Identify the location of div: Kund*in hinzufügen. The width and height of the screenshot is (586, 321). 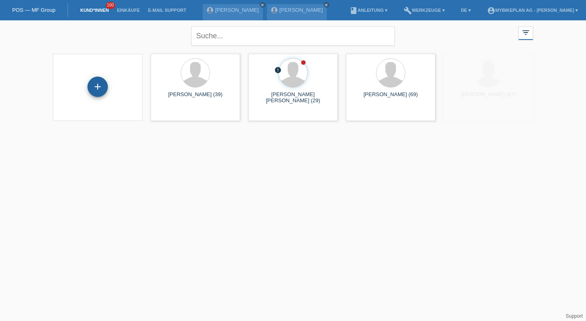
(98, 87).